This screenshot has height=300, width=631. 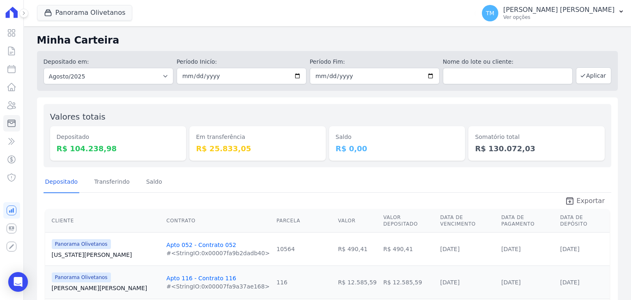 What do you see at coordinates (327, 40) in the screenshot?
I see `h2: Minha Carteira` at bounding box center [327, 40].